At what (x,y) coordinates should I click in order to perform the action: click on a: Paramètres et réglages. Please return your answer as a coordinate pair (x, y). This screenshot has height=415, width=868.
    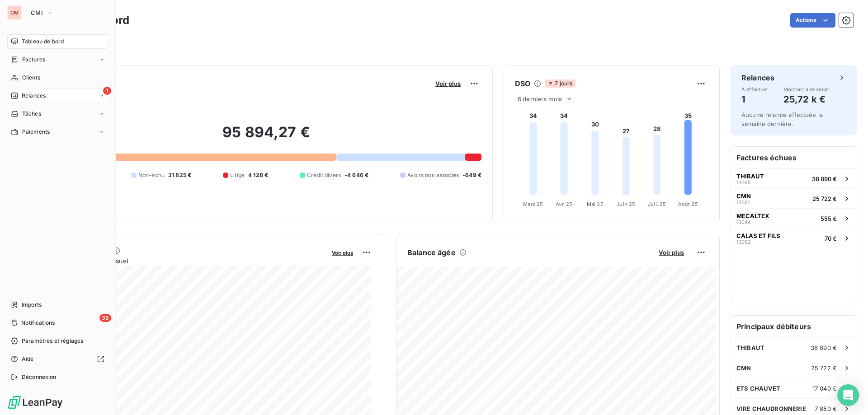
    Looking at the image, I should click on (57, 341).